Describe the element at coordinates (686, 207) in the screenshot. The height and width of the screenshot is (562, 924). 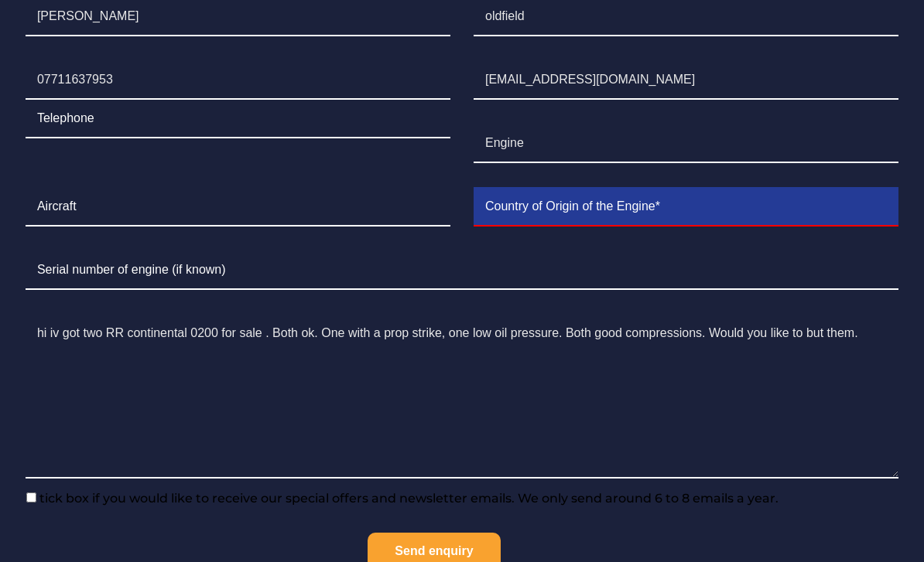
I see `input: Country of Origin of the Engine*` at that location.